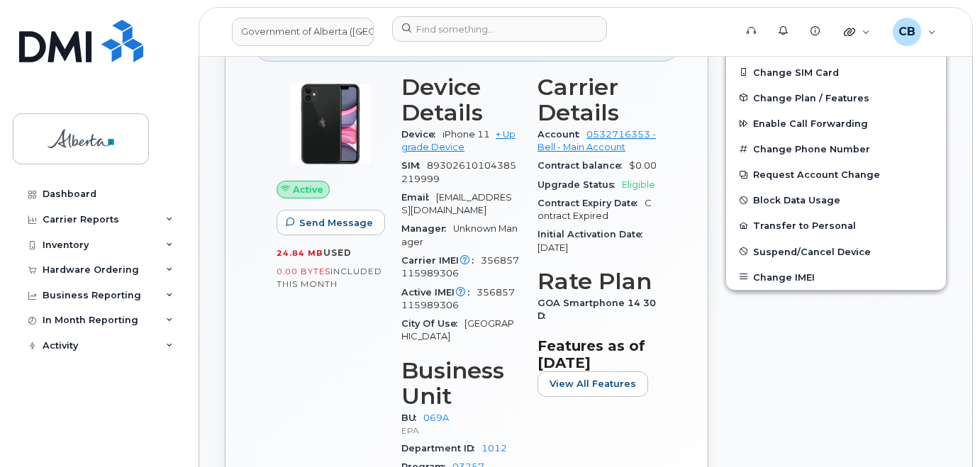  Describe the element at coordinates (302, 32) in the screenshot. I see `a: Government of Alberta (GOA)` at that location.